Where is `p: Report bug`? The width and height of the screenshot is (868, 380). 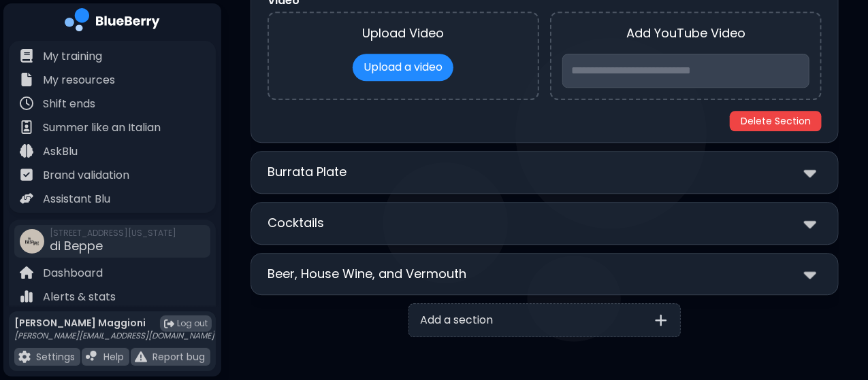 p: Report bug is located at coordinates (178, 357).